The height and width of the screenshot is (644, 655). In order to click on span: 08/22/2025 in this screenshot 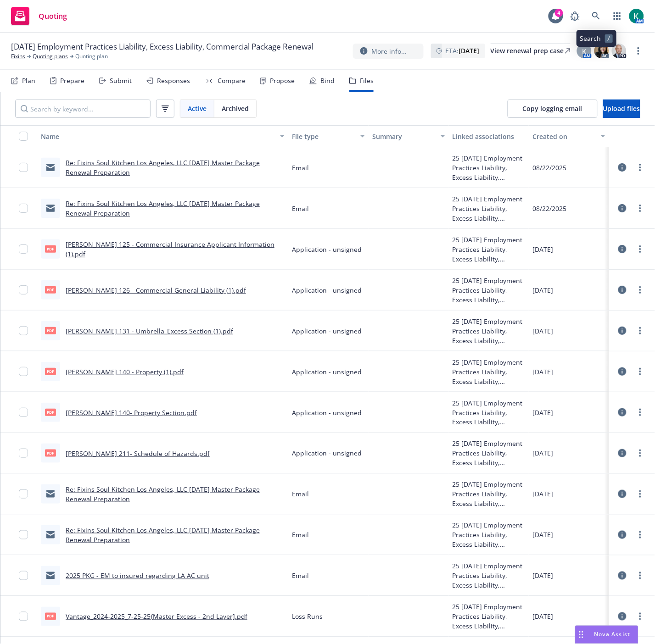, I will do `click(549, 167)`.